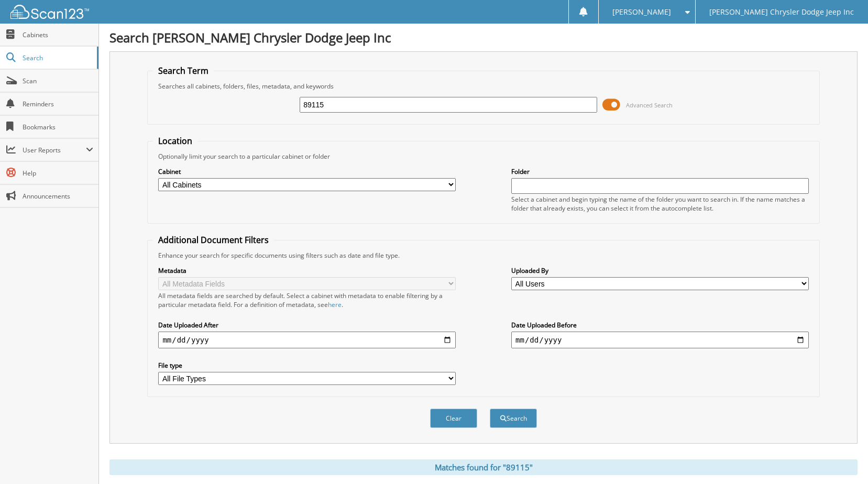 The height and width of the screenshot is (484, 868). Describe the element at coordinates (660, 204) in the screenshot. I see `div: Select a cabinet and begin typing the name of the folder you want to search in. If the name match...` at that location.